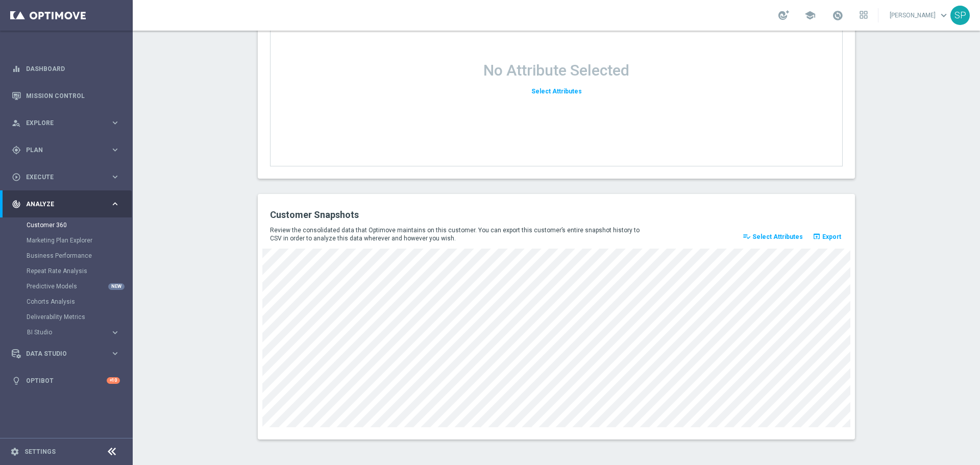  What do you see at coordinates (66, 204) in the screenshot?
I see `div: track_changes Analyze keyboard_arrow_right` at bounding box center [66, 204].